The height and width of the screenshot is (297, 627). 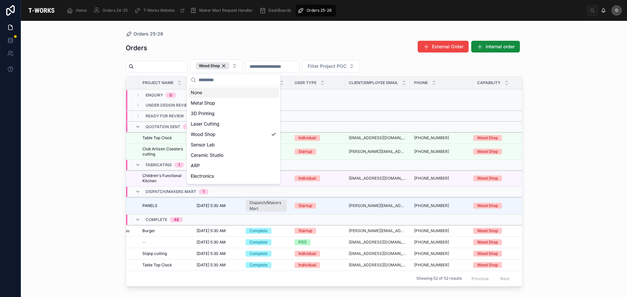 I want to click on div: 1, so click(x=203, y=192).